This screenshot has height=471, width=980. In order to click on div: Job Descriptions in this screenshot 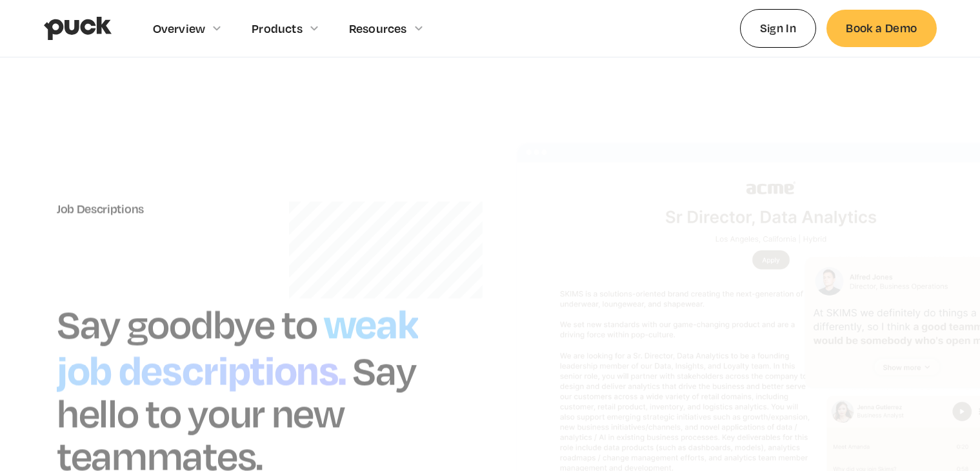, I will do `click(261, 209)`.